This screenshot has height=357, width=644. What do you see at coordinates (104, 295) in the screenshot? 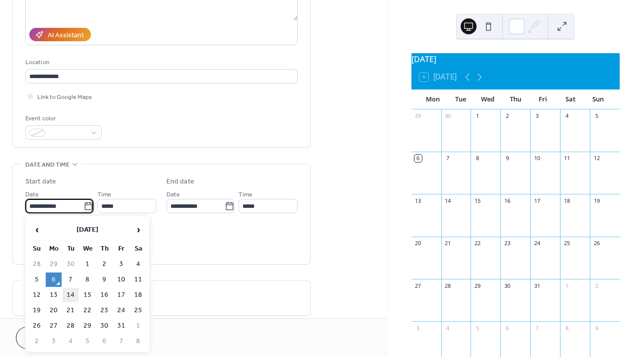
I see `td: 16` at bounding box center [104, 295].